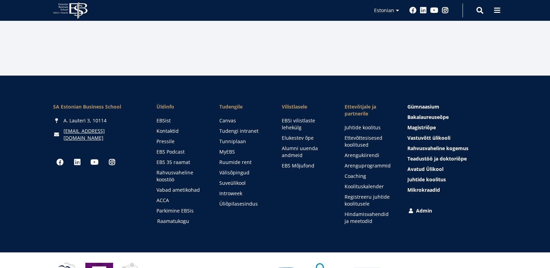  I want to click on span: Bakalaureuseõpe, so click(427, 117).